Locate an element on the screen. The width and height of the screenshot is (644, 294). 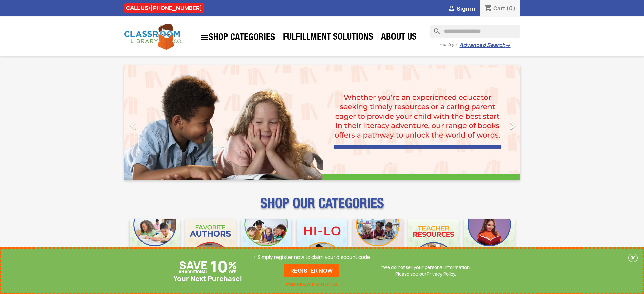
a: Fulfillment Solutions is located at coordinates (328, 38).